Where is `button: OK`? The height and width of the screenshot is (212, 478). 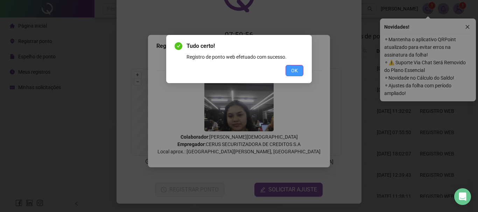
button: OK is located at coordinates (294, 71).